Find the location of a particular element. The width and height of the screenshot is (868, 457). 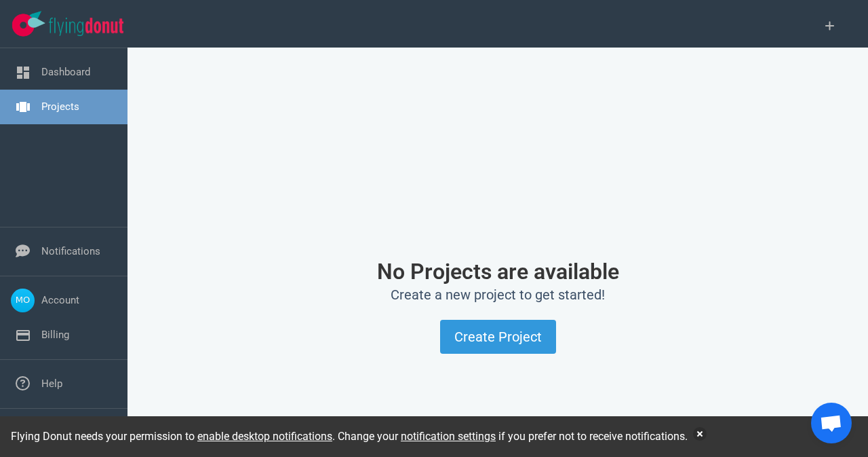

h2: Create a new project to get started! is located at coordinates (498, 295).